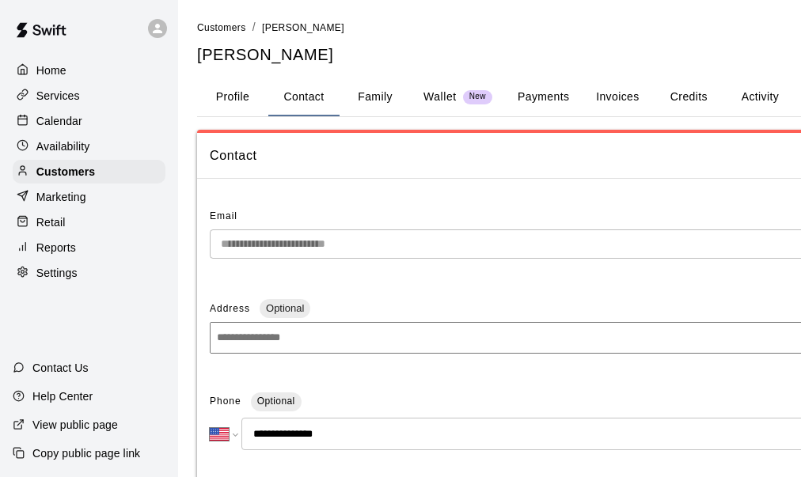  Describe the element at coordinates (59, 121) in the screenshot. I see `p: Calendar` at that location.